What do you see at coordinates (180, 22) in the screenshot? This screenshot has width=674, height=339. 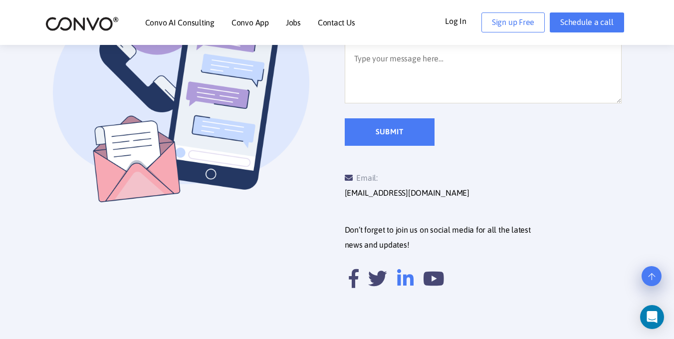 I see `a: Convo AI Consulting` at bounding box center [180, 22].